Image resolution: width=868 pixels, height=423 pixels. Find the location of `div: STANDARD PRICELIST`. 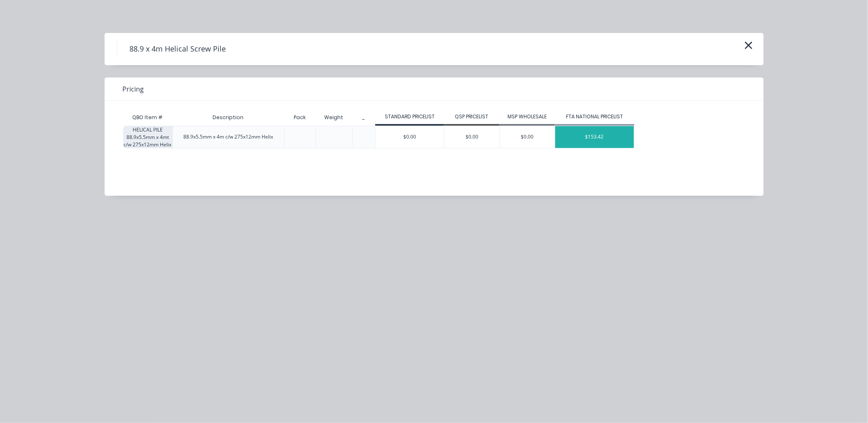

div: STANDARD PRICELIST is located at coordinates (409, 116).